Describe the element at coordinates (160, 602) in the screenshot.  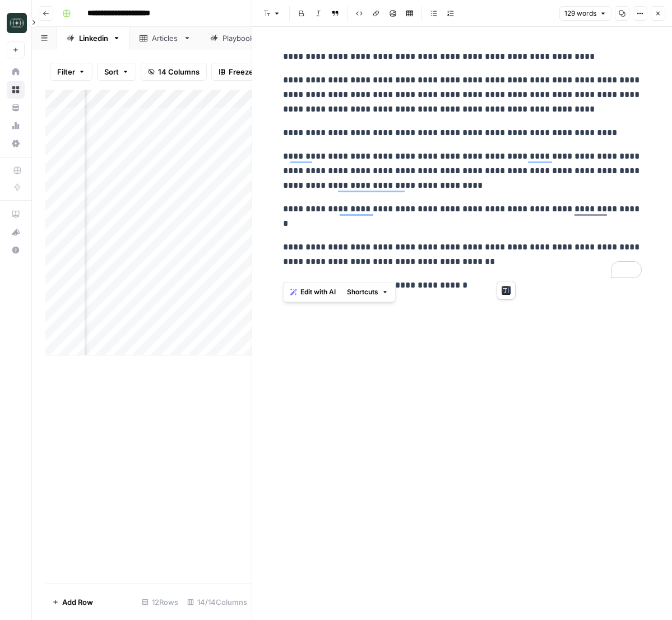
I see `div: 12 Rows` at that location.